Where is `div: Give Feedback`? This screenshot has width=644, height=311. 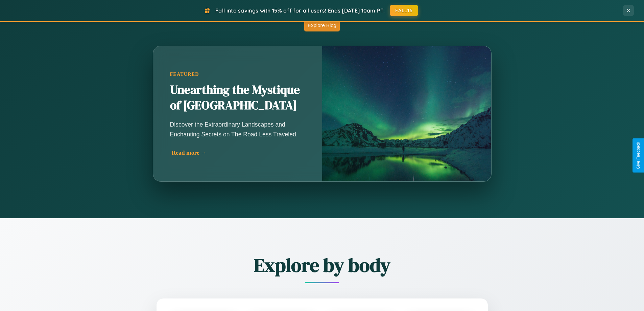 div: Give Feedback is located at coordinates (638, 155).